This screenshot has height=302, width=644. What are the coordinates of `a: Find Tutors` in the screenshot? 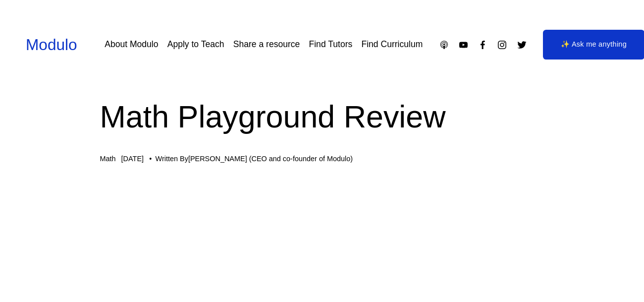 It's located at (331, 44).